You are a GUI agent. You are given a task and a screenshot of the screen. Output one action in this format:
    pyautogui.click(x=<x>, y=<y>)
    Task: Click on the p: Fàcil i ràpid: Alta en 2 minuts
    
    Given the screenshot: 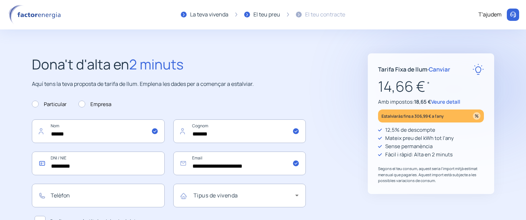 What is the action you would take?
    pyautogui.click(x=419, y=155)
    